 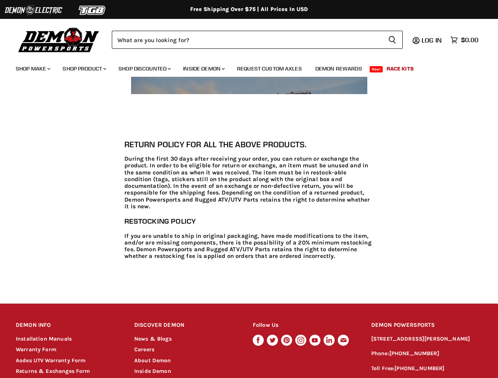 I want to click on a: Shop Make, so click(x=32, y=68).